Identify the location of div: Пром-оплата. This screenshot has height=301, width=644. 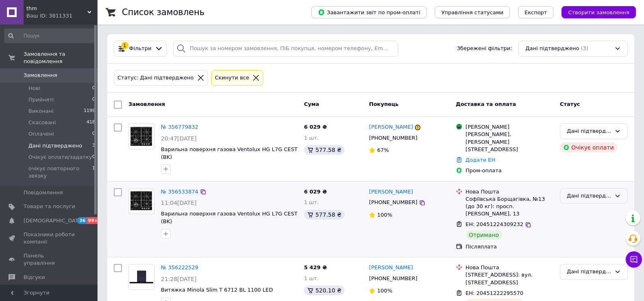
(510, 170).